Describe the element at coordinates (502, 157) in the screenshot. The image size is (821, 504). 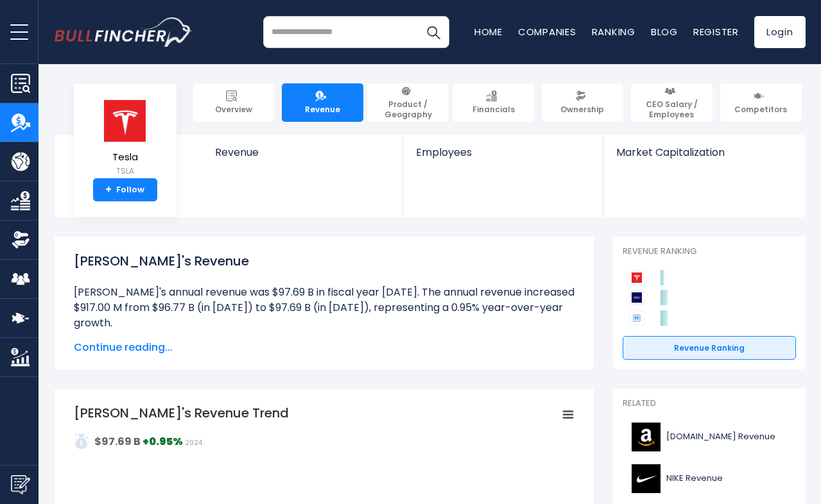
I see `a: Employees` at that location.